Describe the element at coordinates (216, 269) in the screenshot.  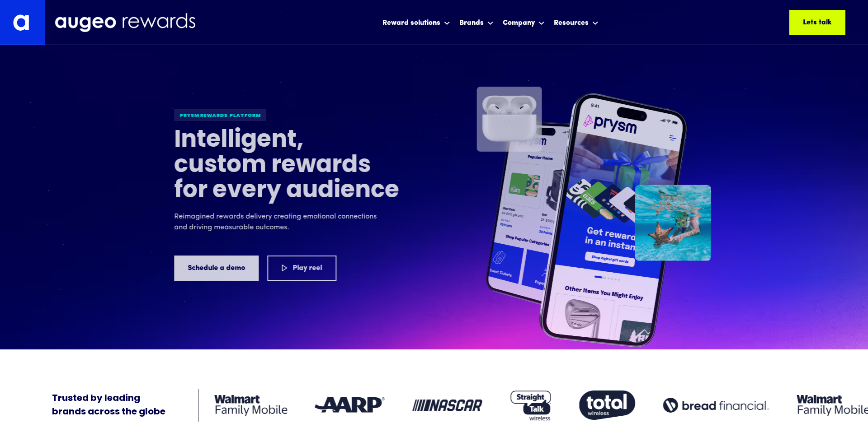
I see `a: Schedule a demo` at that location.